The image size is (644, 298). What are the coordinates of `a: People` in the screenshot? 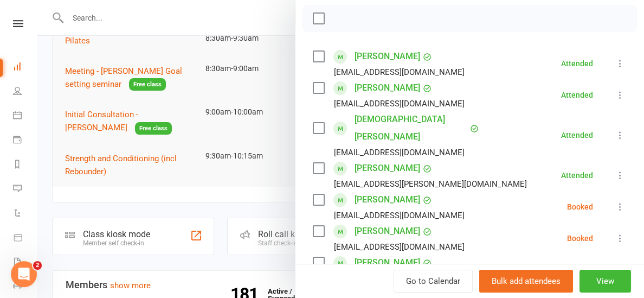 It's located at (25, 92).